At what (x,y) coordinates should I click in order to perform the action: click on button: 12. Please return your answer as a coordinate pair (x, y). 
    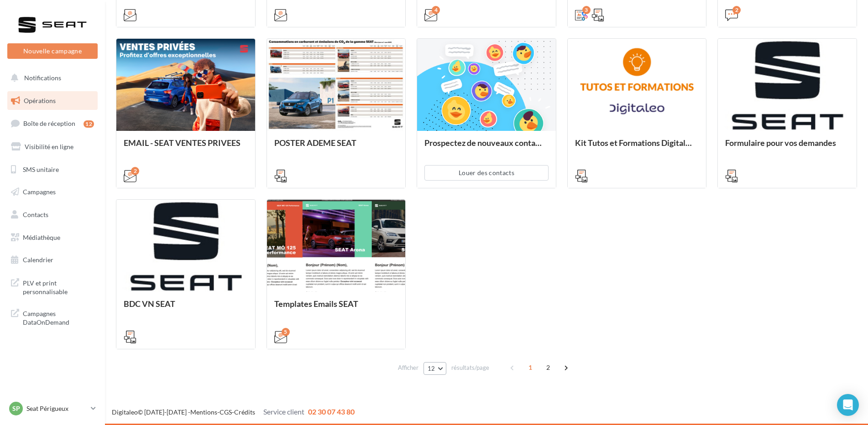
    Looking at the image, I should click on (435, 368).